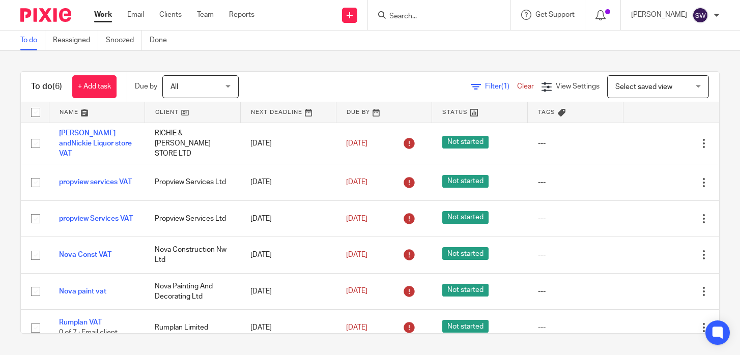 The width and height of the screenshot is (740, 355). Describe the element at coordinates (75, 40) in the screenshot. I see `a: Reassigned` at that location.